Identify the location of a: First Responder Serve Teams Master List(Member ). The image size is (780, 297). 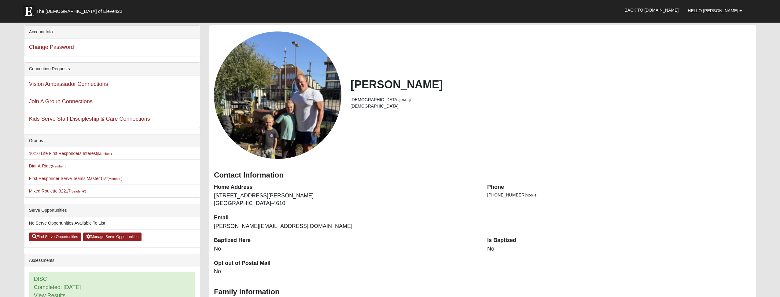
(76, 179).